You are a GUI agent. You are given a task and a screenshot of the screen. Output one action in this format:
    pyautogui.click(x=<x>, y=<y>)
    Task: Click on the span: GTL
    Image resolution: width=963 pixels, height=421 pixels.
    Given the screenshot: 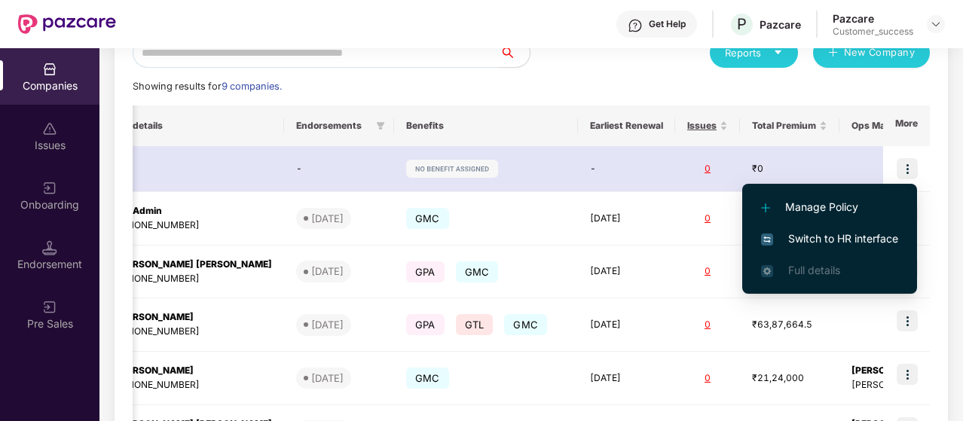 What is the action you would take?
    pyautogui.click(x=475, y=325)
    